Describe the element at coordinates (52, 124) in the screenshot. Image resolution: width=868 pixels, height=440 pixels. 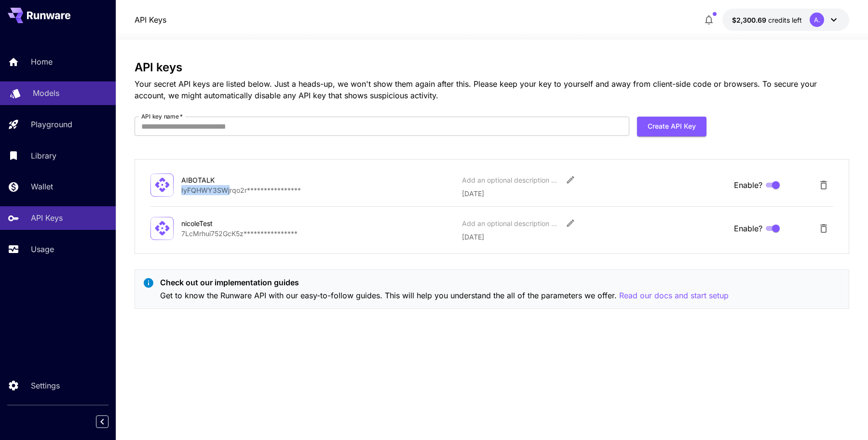
I see `p: Playground` at that location.